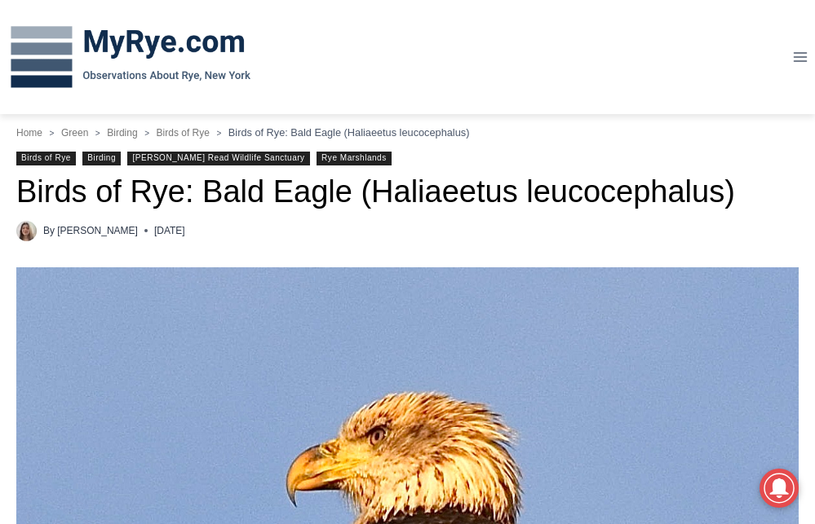  I want to click on span: Home, so click(29, 133).